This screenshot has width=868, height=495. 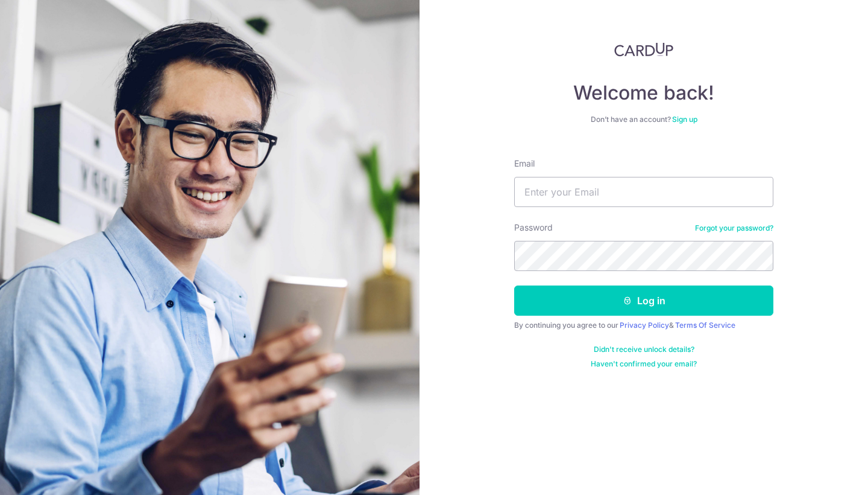 I want to click on a: Privacy Policy, so click(x=645, y=325).